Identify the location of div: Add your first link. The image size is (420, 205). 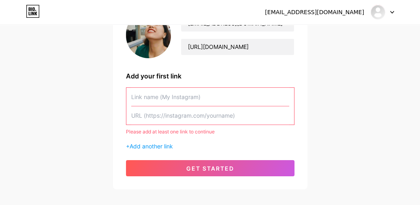
(210, 76).